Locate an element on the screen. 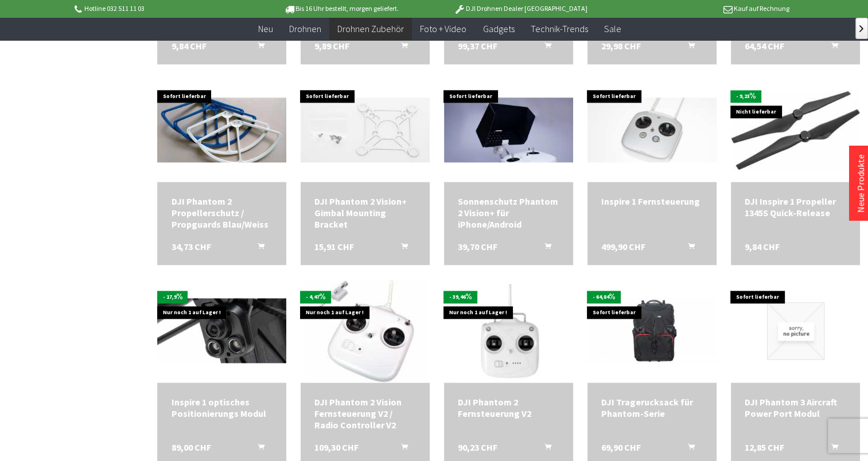  a: DJI Phantom 2 Fernsteuerung V2 90,23 CHF In den Warenkorb is located at coordinates (508, 408).